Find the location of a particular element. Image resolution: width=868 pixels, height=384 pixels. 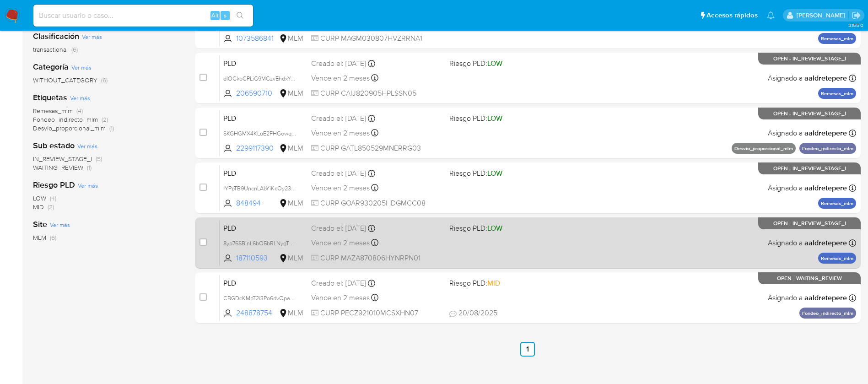

span: 3.155.0 is located at coordinates (856, 26).